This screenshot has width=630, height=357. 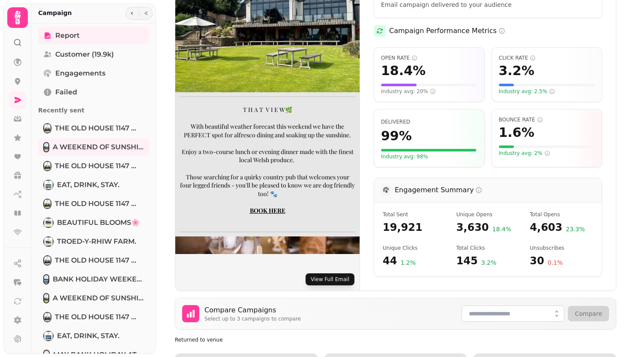 I want to click on h2: Campaign Performance Metrics, so click(x=447, y=31).